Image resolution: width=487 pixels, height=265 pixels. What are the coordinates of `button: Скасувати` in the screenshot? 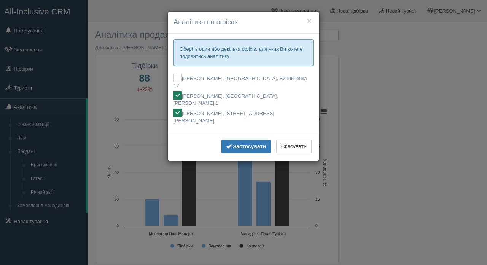 It's located at (294, 146).